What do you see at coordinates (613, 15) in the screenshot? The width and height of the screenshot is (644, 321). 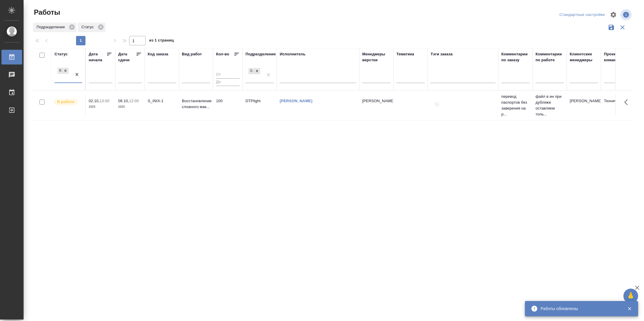 I see `span: Настроить таблицу` at bounding box center [613, 15].